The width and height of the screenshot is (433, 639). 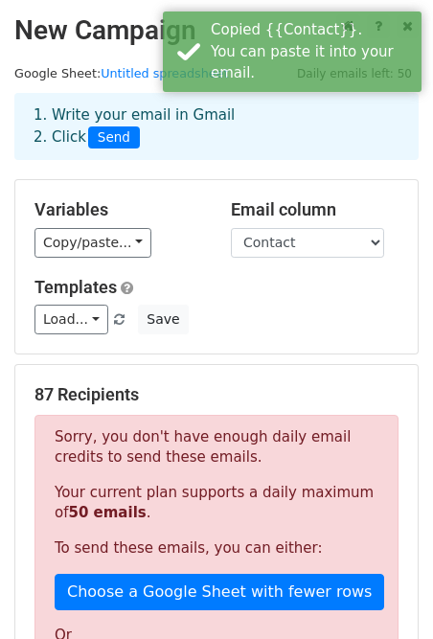 I want to click on a: Copy/paste..., so click(x=93, y=242).